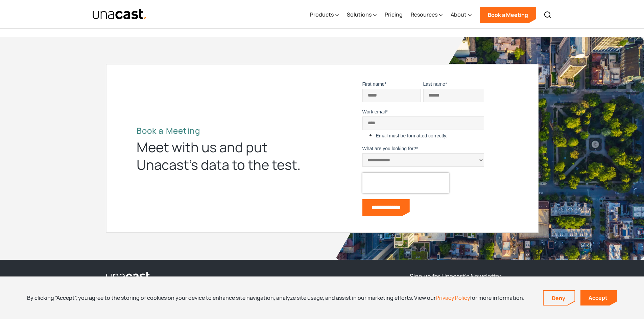 The width and height of the screenshot is (644, 319). I want to click on label: Email must be formatted correctly., so click(430, 136).